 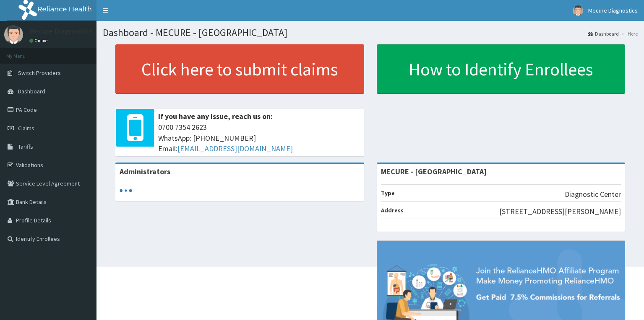 What do you see at coordinates (145, 171) in the screenshot?
I see `b: Administrators` at bounding box center [145, 171].